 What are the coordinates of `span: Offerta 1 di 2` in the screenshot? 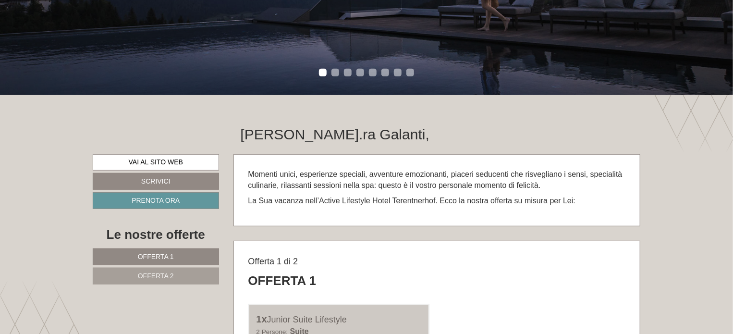 It's located at (273, 261).